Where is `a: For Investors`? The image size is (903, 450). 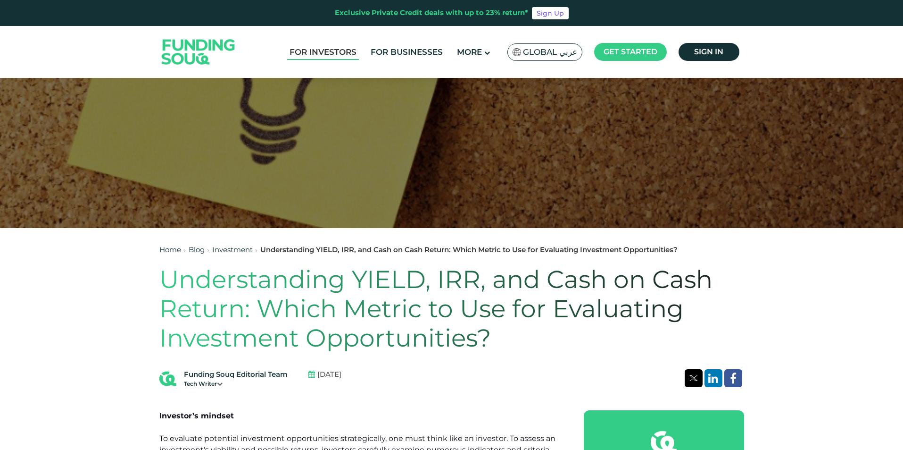 a: For Investors is located at coordinates (323, 52).